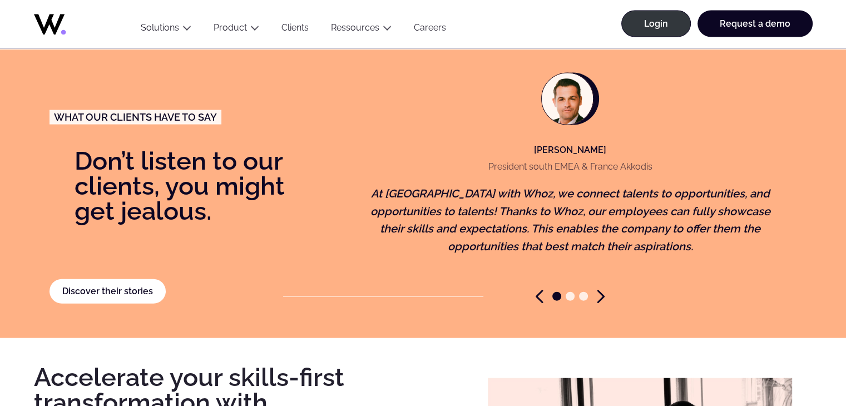 The width and height of the screenshot is (846, 406). What do you see at coordinates (237, 29) in the screenshot?
I see `button: Product` at bounding box center [237, 29].